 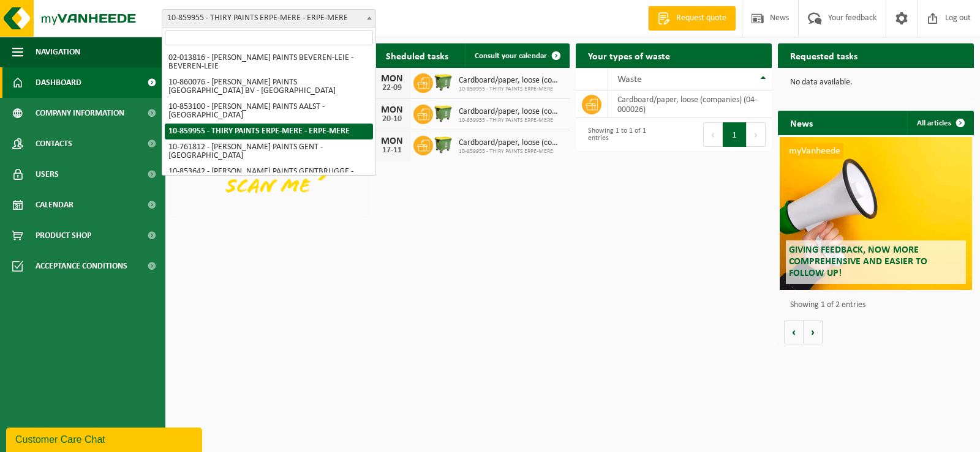 I want to click on button: Previous, so click(x=712, y=135).